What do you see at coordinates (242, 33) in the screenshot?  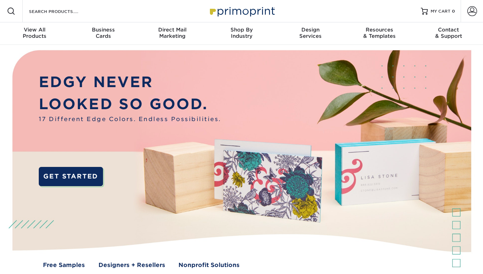 I see `div: Industry` at bounding box center [242, 33].